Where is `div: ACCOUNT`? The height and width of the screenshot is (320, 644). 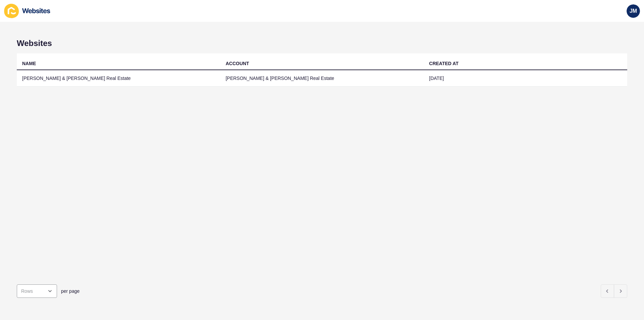 div: ACCOUNT is located at coordinates (237, 63).